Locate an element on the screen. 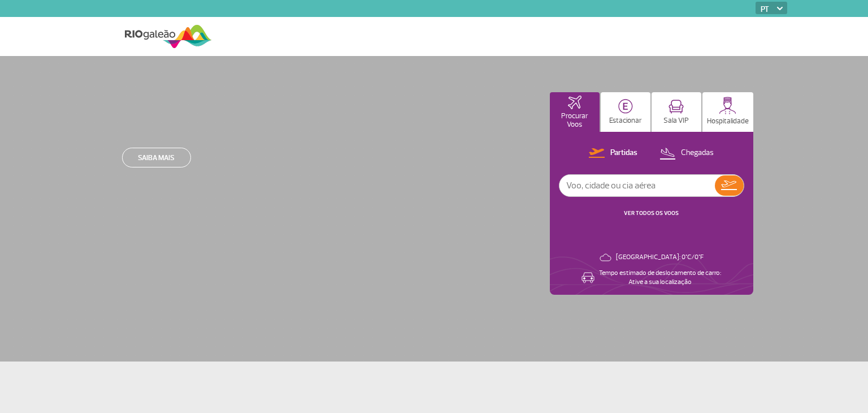 Image resolution: width=868 pixels, height=413 pixels. p: Tempo estimado de deslocamento de carro: Ative a sua localização is located at coordinates (660, 278).